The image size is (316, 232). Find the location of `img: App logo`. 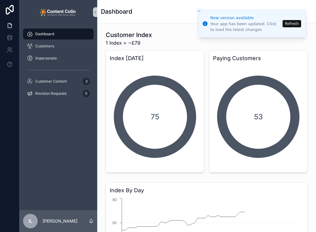

img: App logo is located at coordinates (58, 12).